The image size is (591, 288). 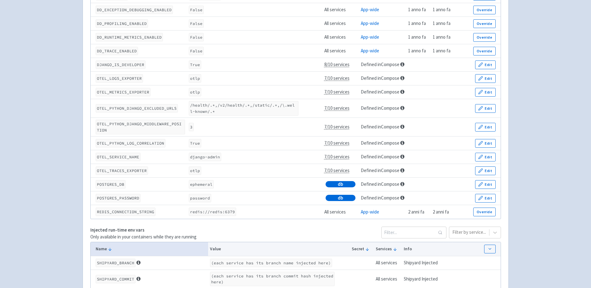 What do you see at coordinates (191, 127) in the screenshot?
I see `code: 3` at bounding box center [191, 127].